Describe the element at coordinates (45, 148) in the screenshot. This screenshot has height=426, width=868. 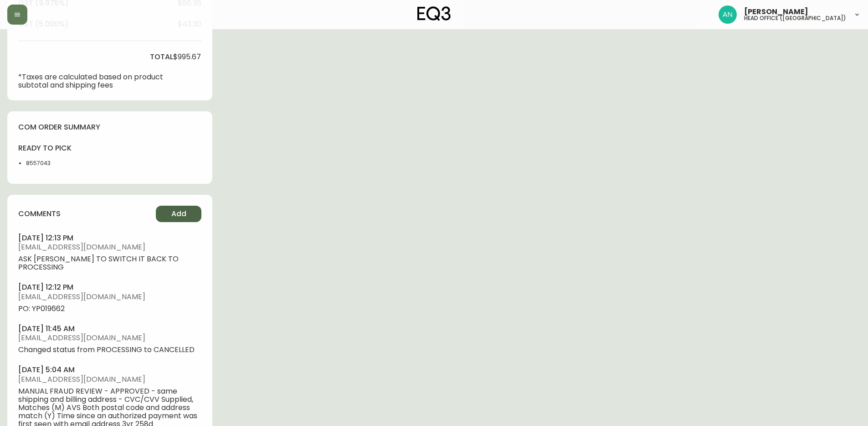
I see `h4: ready to pick` at that location.